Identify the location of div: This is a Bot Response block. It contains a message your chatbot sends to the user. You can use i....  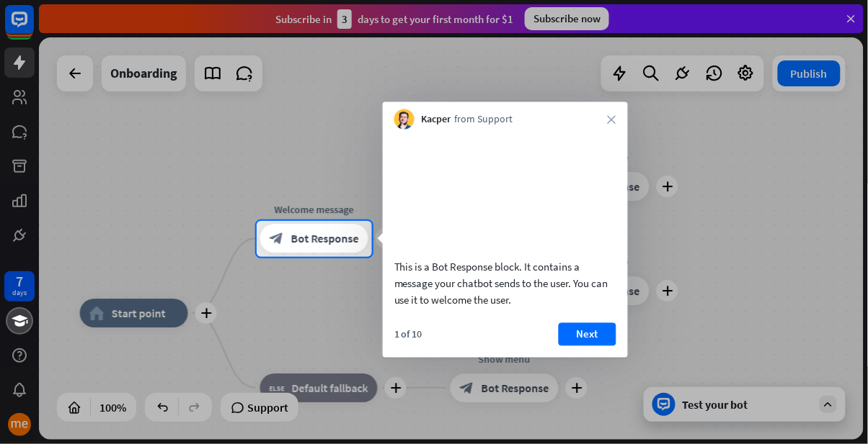
(505, 283).